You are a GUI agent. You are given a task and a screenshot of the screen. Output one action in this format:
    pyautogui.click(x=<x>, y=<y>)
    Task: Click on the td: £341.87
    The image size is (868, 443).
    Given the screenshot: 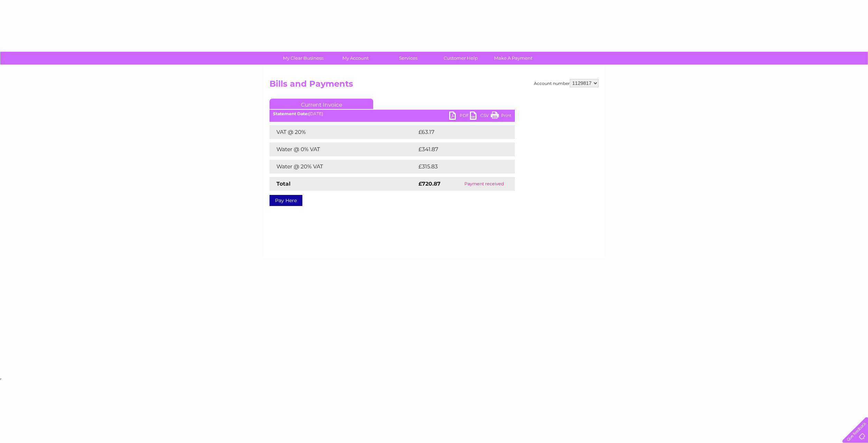 What is the action you would take?
    pyautogui.click(x=459, y=150)
    